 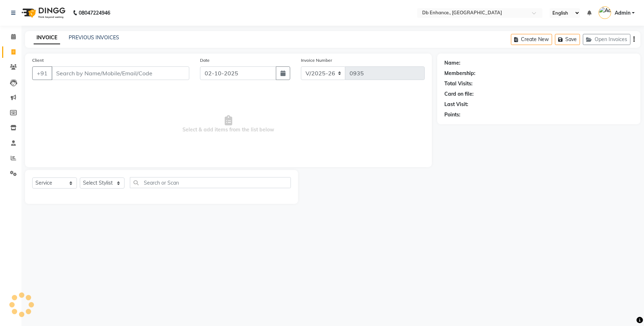 I want to click on button: Create New, so click(x=531, y=39).